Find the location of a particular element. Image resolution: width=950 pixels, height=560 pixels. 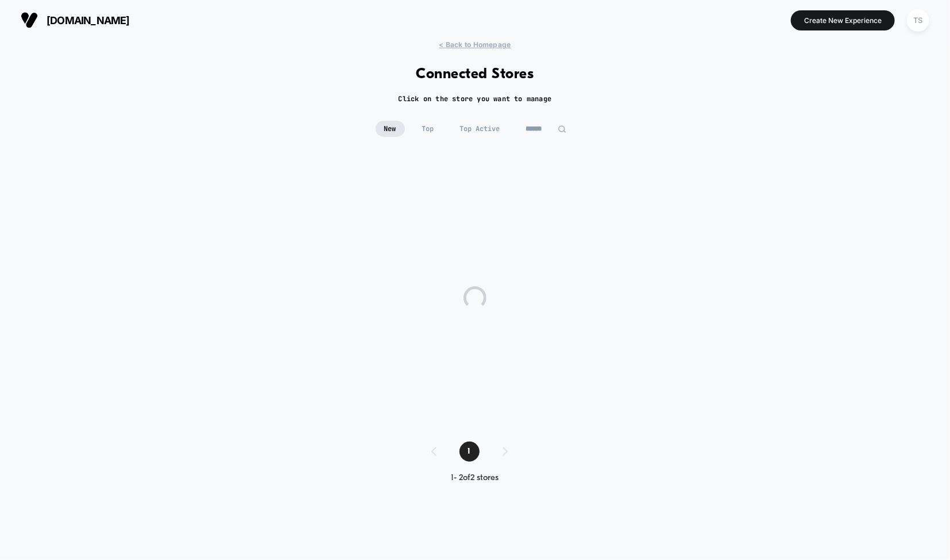

img: Visually logo is located at coordinates (29, 20).